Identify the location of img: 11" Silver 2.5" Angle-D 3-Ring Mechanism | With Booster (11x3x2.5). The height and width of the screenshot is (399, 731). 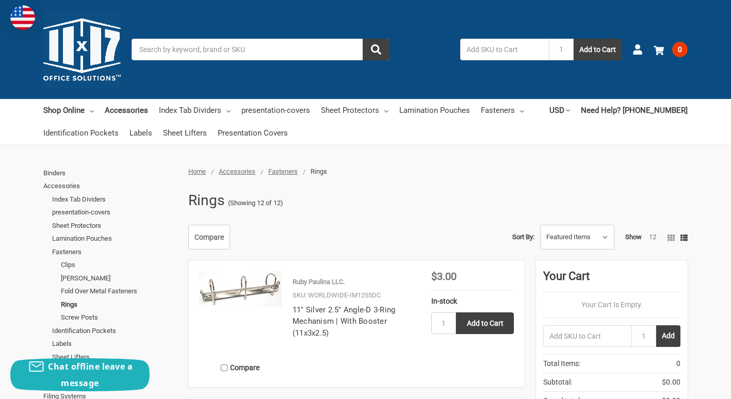
(240, 289).